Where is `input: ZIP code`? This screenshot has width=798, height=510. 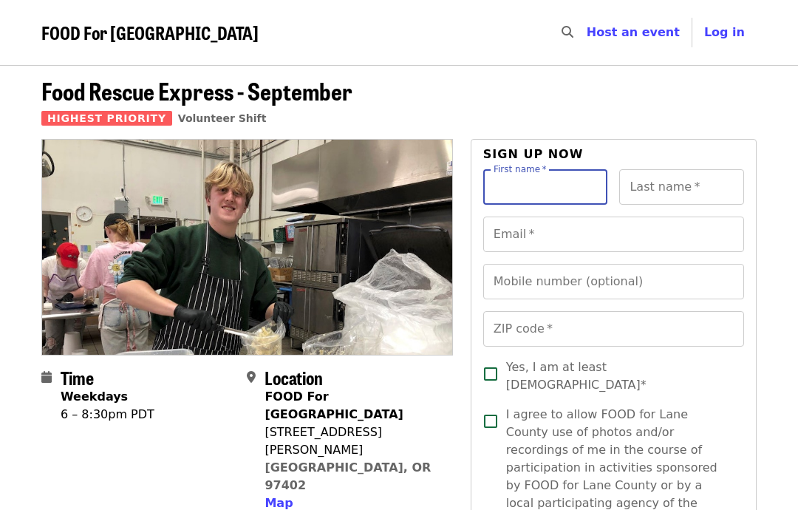
input: ZIP code is located at coordinates (614, 329).